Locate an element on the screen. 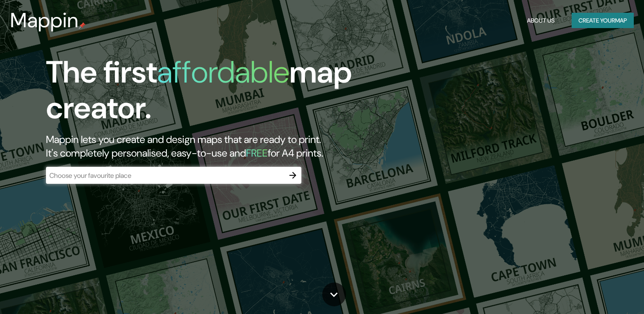  input: Choose your favourite place is located at coordinates (165, 175).